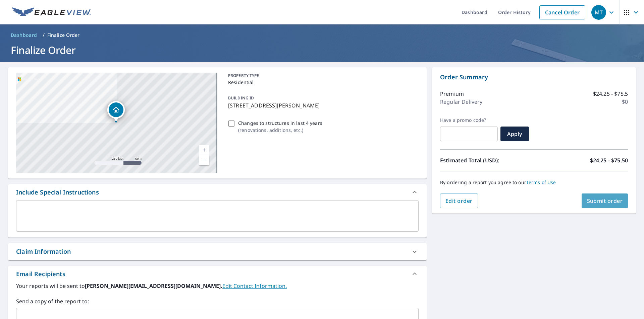 The image size is (644, 319). Describe the element at coordinates (322, 50) in the screenshot. I see `h1: Finalize Order` at that location.